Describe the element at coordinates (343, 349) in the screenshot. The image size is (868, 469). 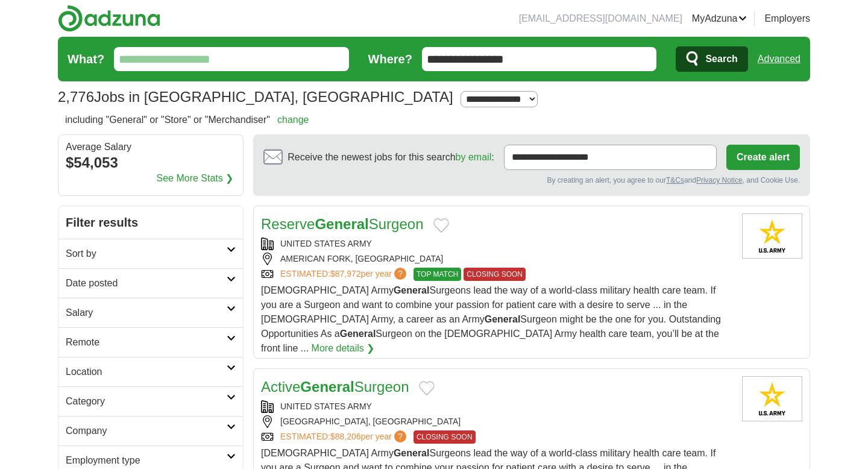
I see `a: More details ❯` at that location.